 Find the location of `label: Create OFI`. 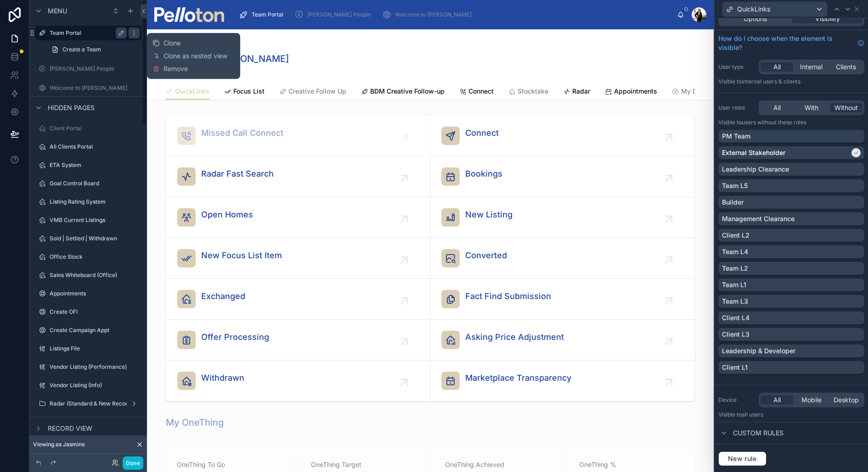

label: Create OFI is located at coordinates (94, 313).